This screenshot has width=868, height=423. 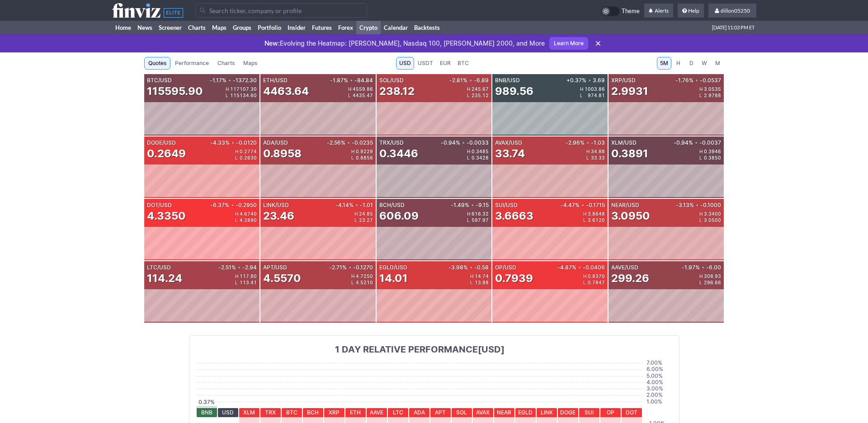 What do you see at coordinates (590, 412) in the screenshot?
I see `div: SUI` at bounding box center [590, 412].